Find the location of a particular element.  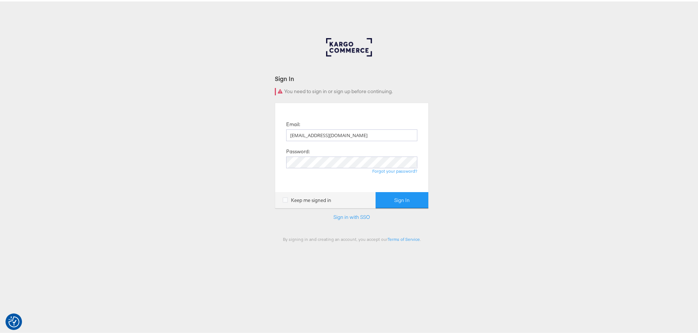

img: Revisit consent button is located at coordinates (14, 320).